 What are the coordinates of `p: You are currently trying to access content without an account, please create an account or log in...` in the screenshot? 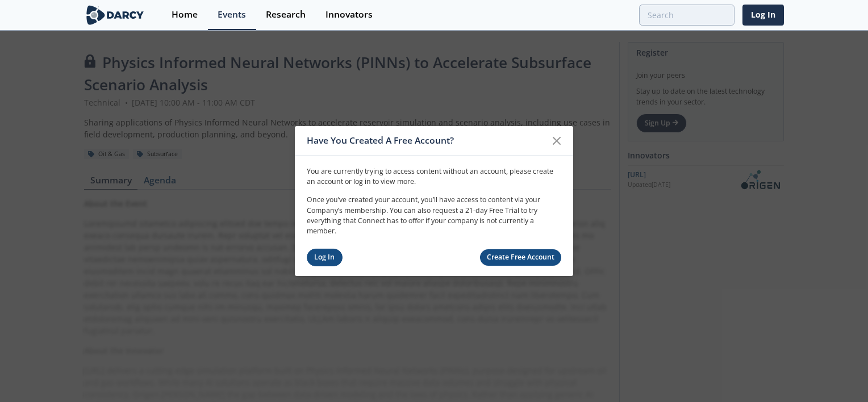 It's located at (434, 176).